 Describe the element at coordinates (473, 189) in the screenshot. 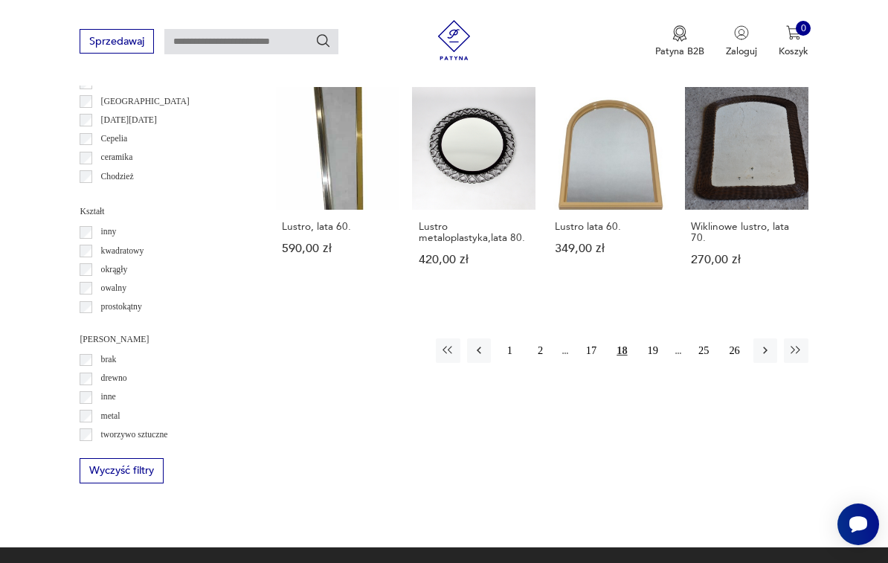

I see `a: Lustro metaloplastyka,lata 80.Lustro metaloplastyka,lata 80.420,00 zł` at that location.